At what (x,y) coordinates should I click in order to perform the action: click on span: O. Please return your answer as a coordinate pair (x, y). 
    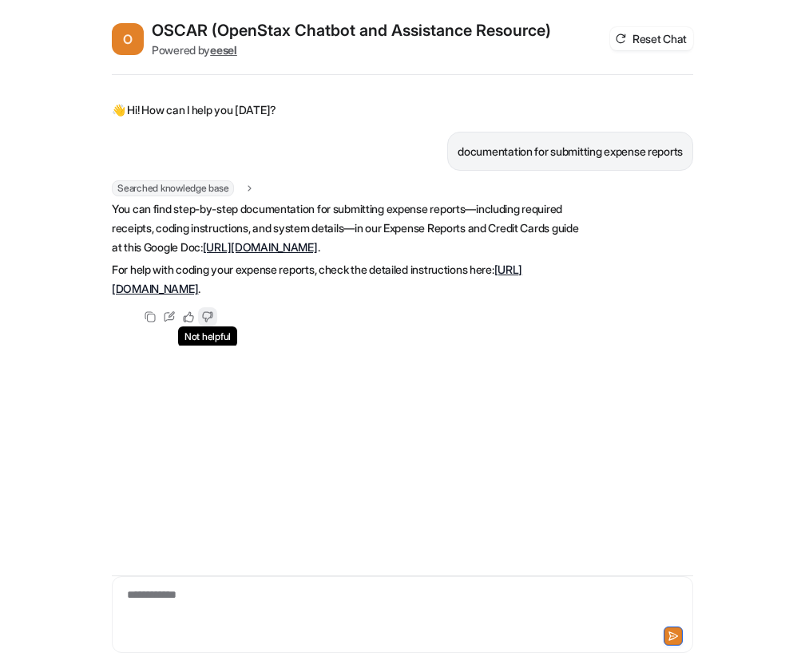
    Looking at the image, I should click on (127, 39).